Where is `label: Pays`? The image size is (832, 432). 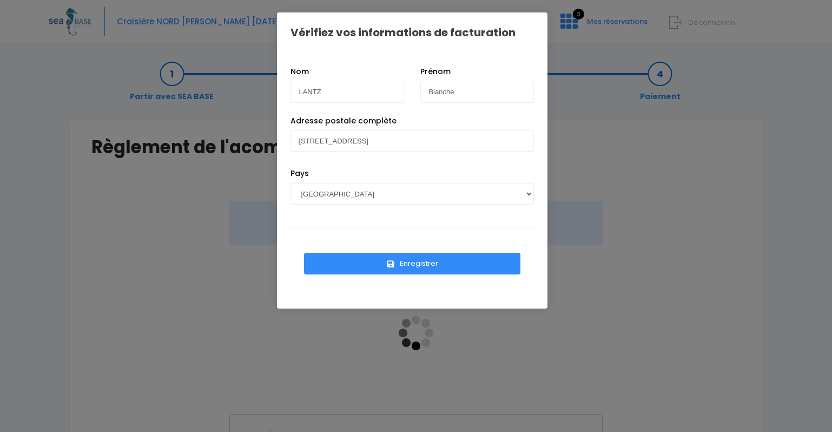
label: Pays is located at coordinates (300, 173).